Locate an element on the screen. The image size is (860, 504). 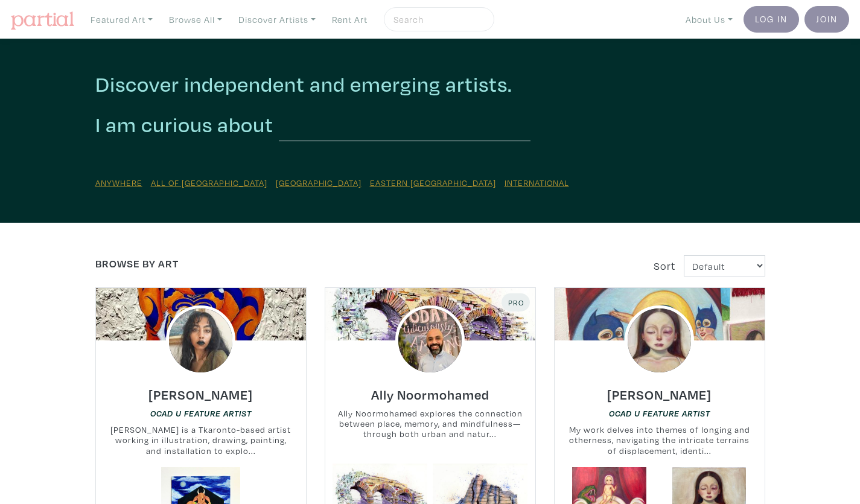
a: Browse All is located at coordinates (196, 19).